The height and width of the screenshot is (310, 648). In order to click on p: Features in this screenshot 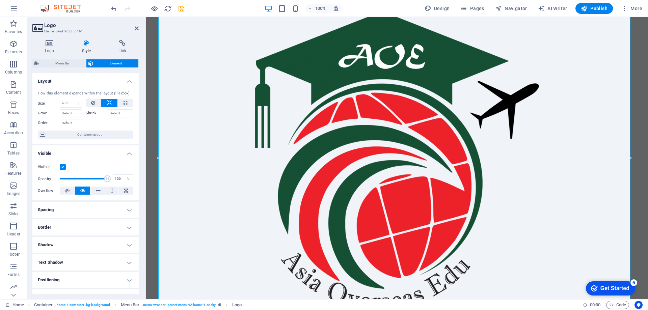, I will do `click(14, 174)`.